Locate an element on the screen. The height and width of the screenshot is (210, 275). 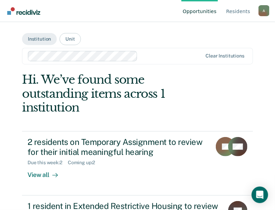
a: 2 residents on Temporary Assignment to review for their initial meaningful hearingDue this week:2... is located at coordinates (137, 163).